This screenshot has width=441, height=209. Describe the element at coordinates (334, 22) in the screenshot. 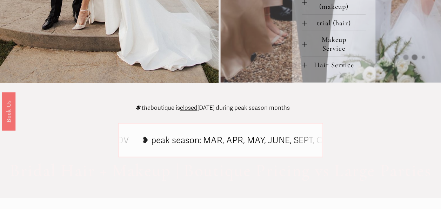

I see `button: trial (hair)` at that location.